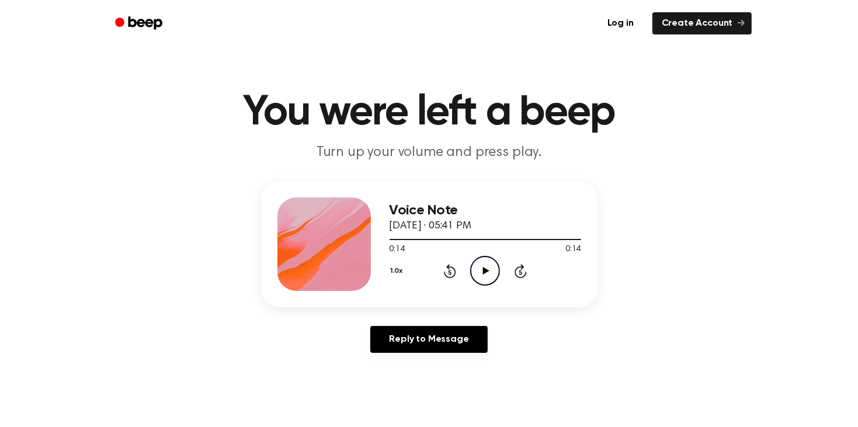 The height and width of the screenshot is (427, 858). Describe the element at coordinates (620, 23) in the screenshot. I see `a: Log in` at that location.